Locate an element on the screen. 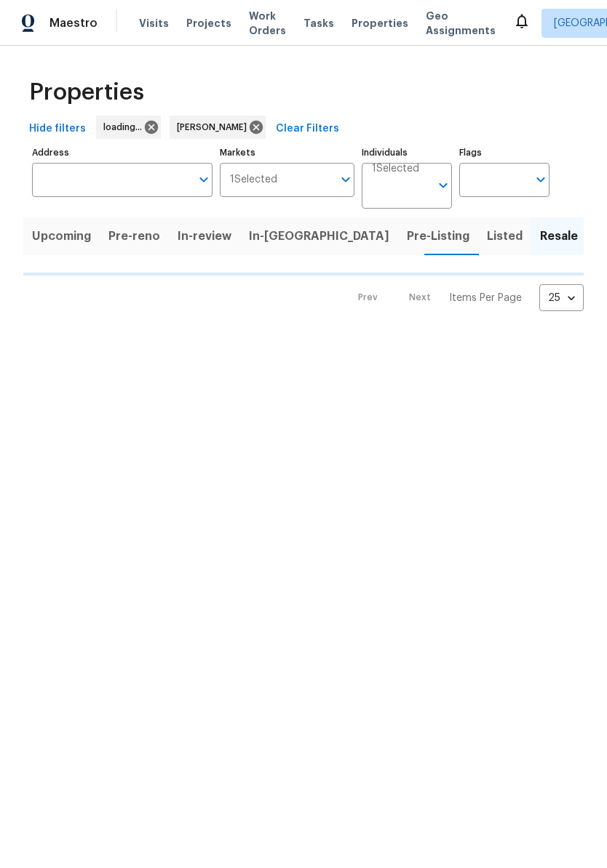 Image resolution: width=607 pixels, height=868 pixels. span: In-review is located at coordinates (204, 236).